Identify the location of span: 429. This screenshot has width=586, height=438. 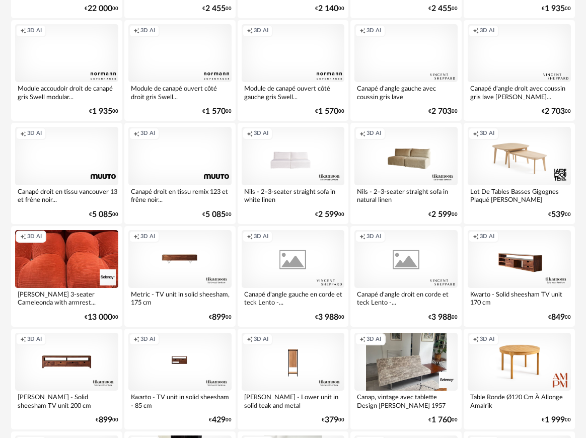
(218, 420).